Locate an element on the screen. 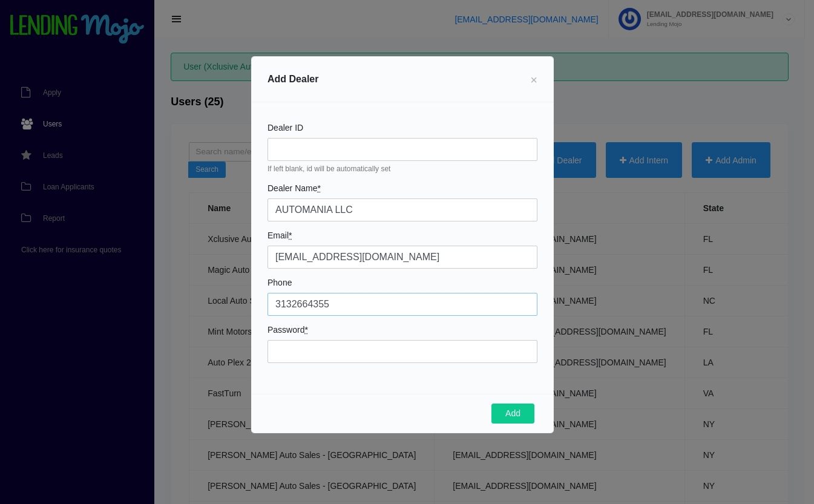 This screenshot has width=814, height=504. label: Email is located at coordinates (280, 236).